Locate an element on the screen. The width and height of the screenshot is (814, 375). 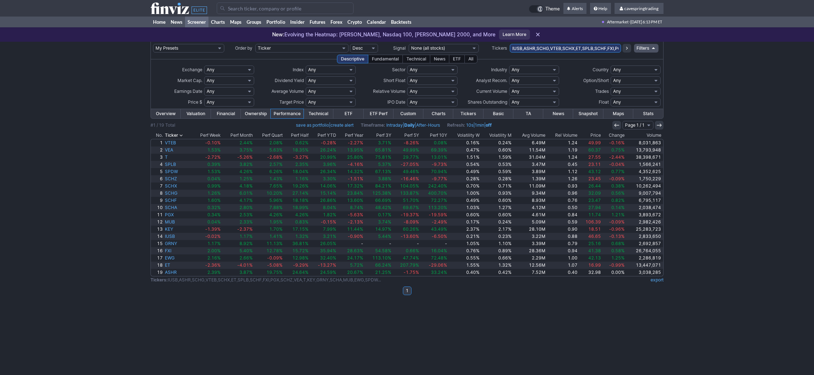
a: 38,398,671 is located at coordinates (645, 157).